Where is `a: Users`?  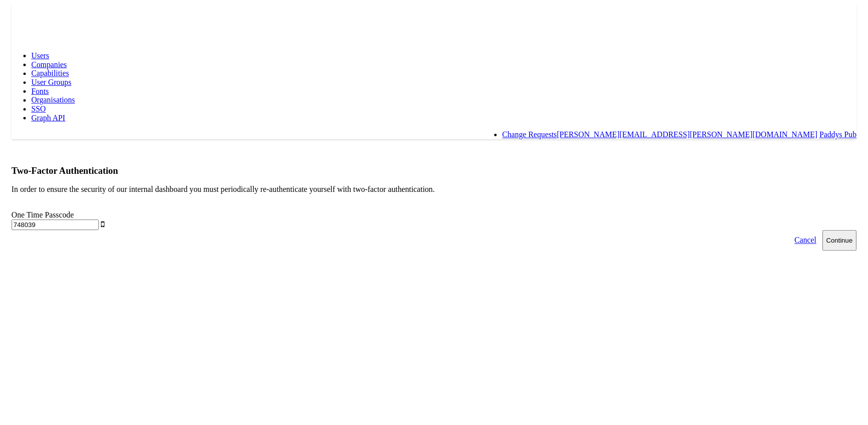
a: Users is located at coordinates (34, 56).